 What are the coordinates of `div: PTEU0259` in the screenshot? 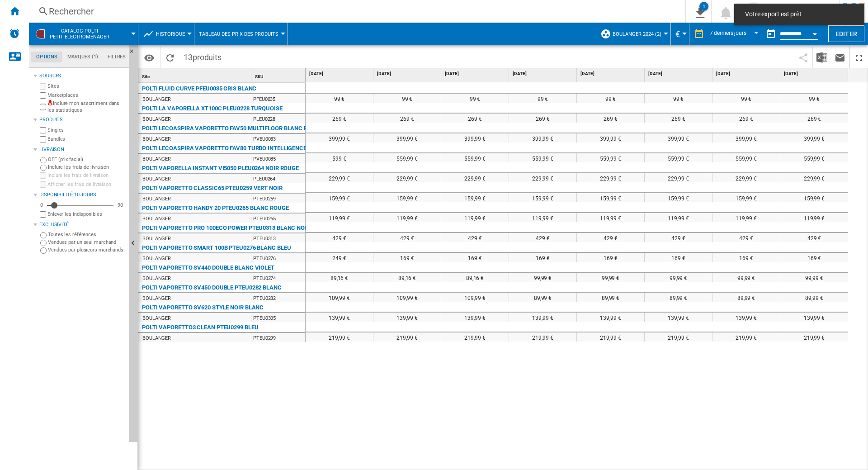 It's located at (278, 198).